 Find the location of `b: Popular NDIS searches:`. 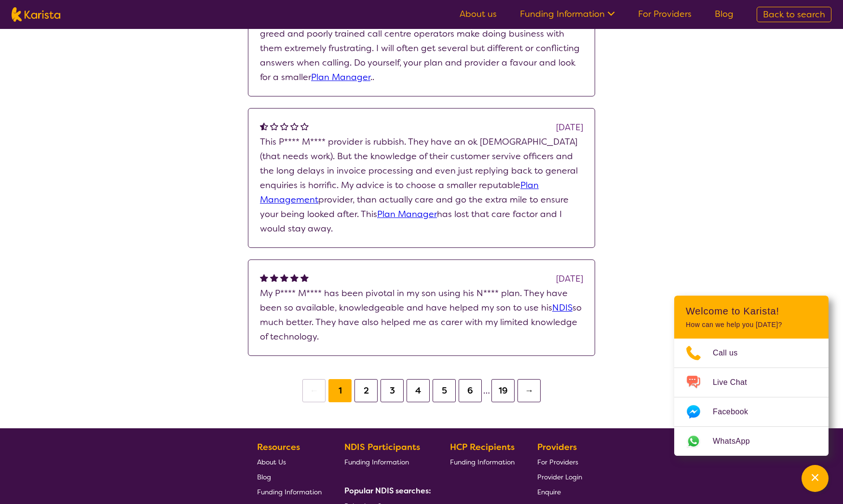

b: Popular NDIS searches: is located at coordinates (388, 490).